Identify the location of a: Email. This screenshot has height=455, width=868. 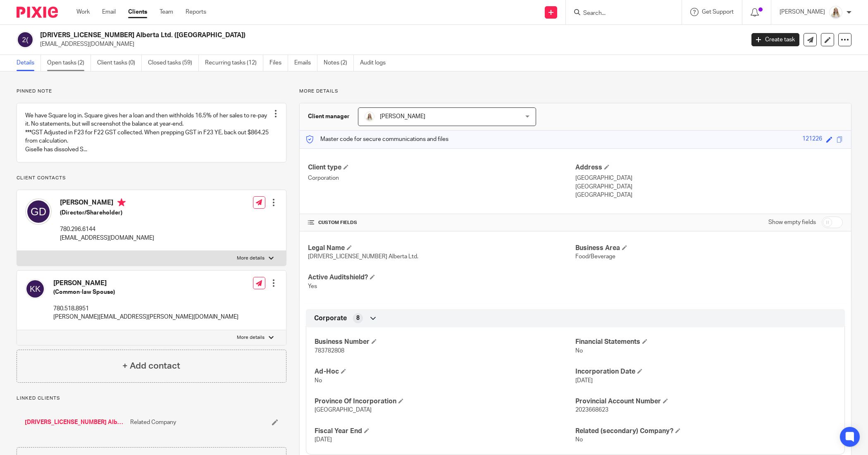
(108, 12).